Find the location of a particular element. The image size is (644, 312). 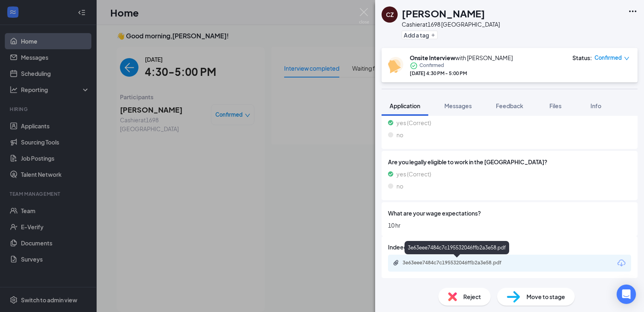

span: Messages is located at coordinates (458, 106).